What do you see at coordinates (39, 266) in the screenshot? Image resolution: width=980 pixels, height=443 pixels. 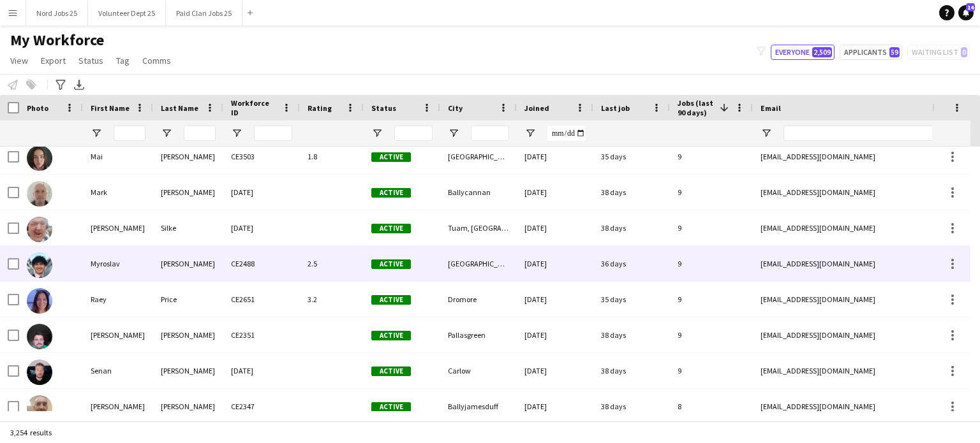 I see `img: Myroslav Svyrydov` at bounding box center [39, 266].